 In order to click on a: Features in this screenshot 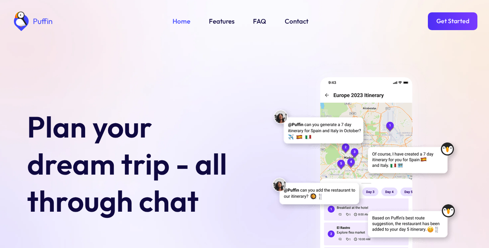, I will do `click(222, 21)`.